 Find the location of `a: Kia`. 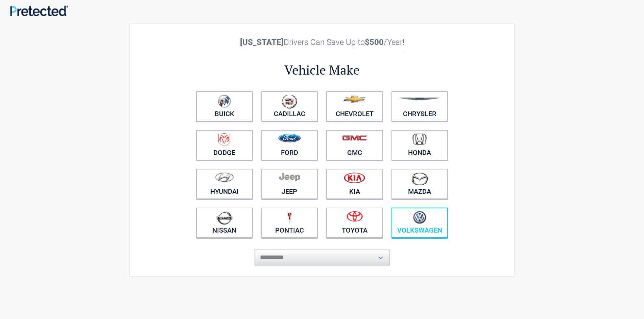

a: Kia is located at coordinates (355, 184).